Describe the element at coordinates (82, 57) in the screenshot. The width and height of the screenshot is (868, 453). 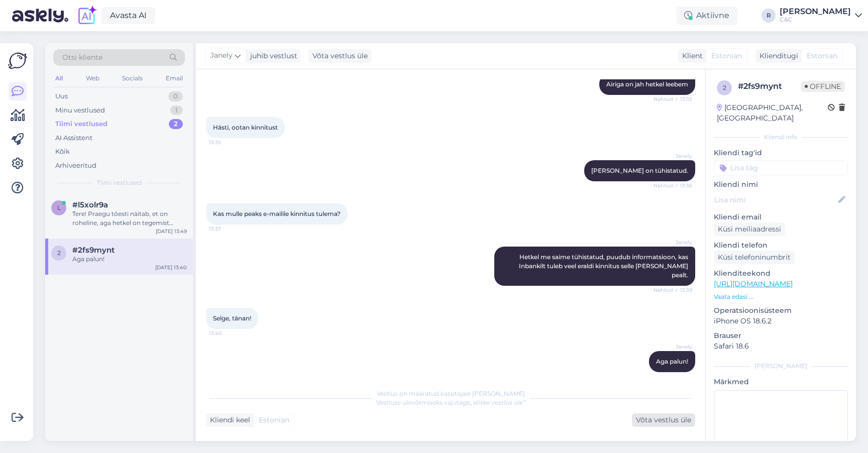
I see `span: Otsi kliente` at that location.